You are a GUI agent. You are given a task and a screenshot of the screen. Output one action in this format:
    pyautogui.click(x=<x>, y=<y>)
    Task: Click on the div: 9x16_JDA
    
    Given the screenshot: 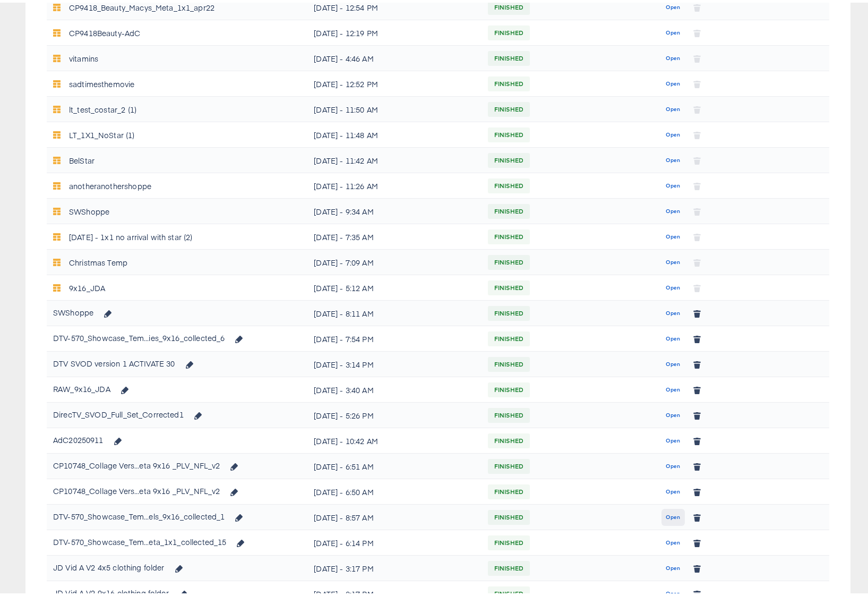 What is the action you would take?
    pyautogui.click(x=87, y=285)
    